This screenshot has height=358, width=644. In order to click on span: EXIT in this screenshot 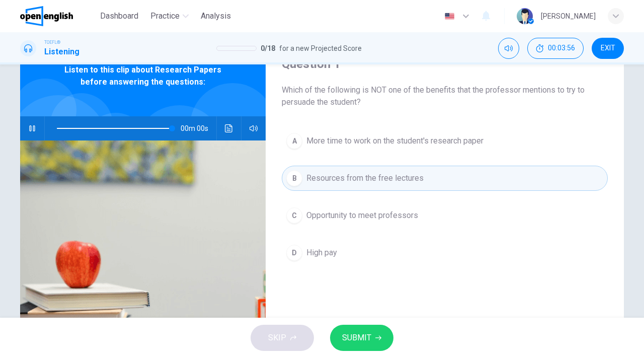, I will do `click(608, 49)`.